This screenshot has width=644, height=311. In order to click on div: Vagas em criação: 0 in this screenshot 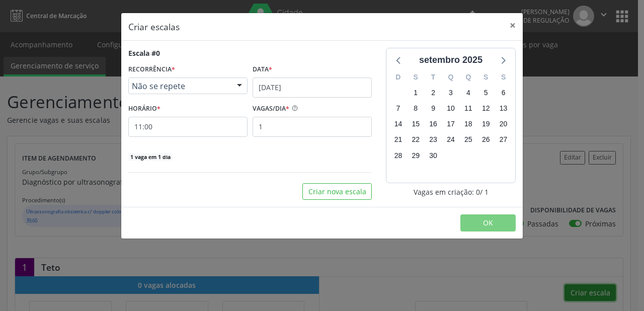, I will do `click(451, 192)`.